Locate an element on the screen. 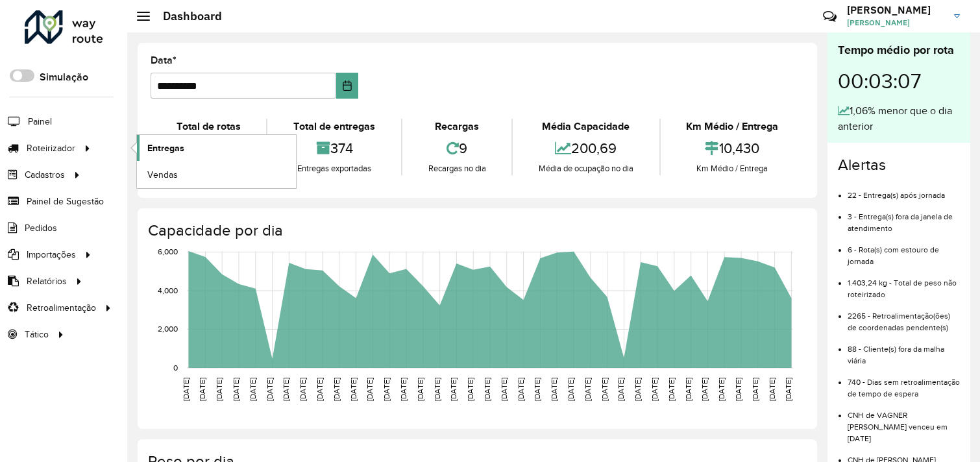 Image resolution: width=980 pixels, height=462 pixels. span: Cadastros is located at coordinates (44, 175).